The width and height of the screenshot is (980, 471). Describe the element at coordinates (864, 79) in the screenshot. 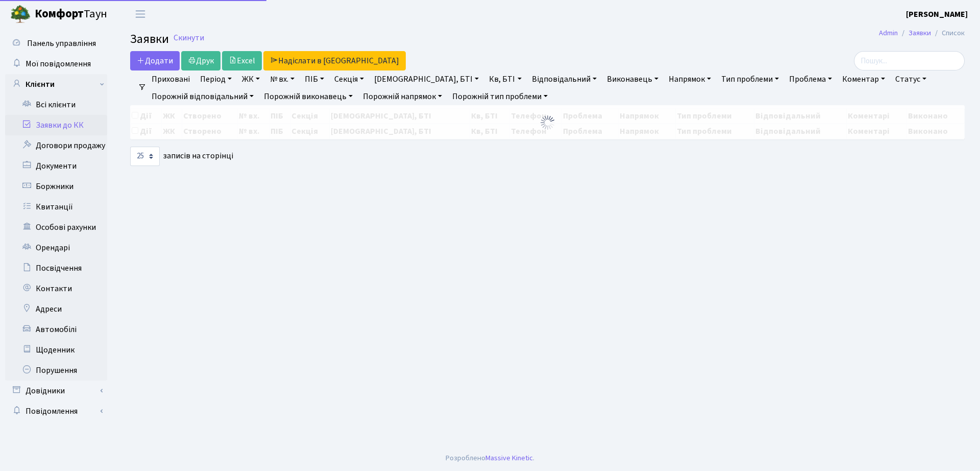

I see `a: Коментар` at that location.